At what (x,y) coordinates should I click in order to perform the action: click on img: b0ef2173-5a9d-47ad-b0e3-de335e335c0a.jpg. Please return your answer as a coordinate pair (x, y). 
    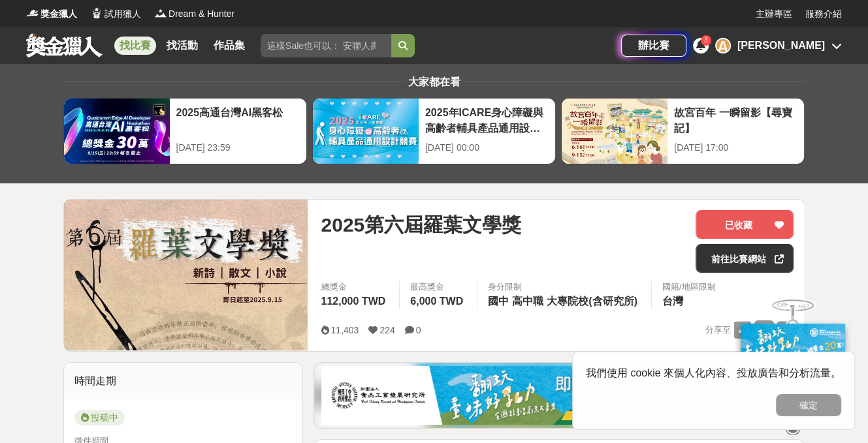
    Looking at the image, I should click on (559, 395).